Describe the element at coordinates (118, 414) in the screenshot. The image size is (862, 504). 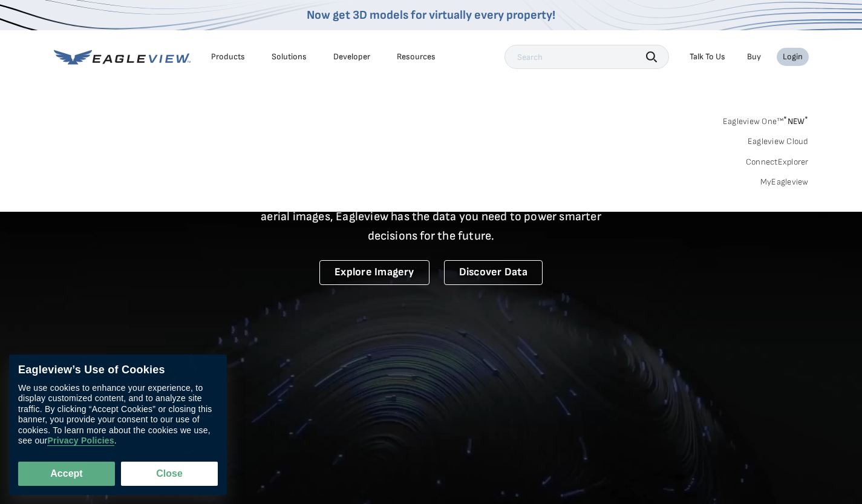
I see `div: We use cookies to enhance your experience, to display customized content, and to analyze site tra...` at that location.